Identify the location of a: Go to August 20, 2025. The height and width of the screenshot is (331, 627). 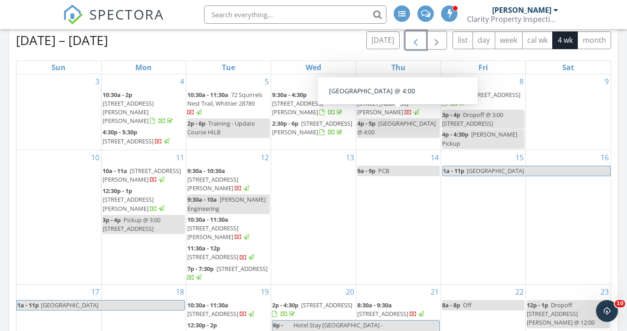
(350, 292).